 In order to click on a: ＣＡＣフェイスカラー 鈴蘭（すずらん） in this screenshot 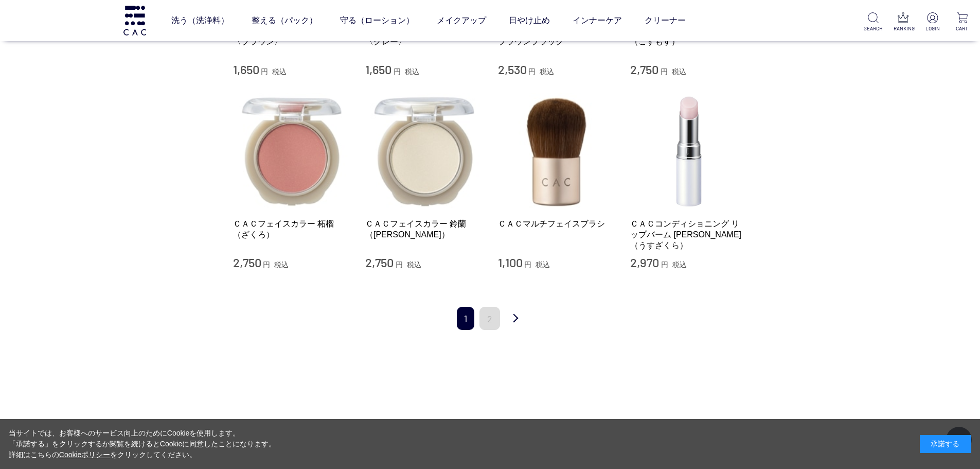, I will do `click(424, 151)`.